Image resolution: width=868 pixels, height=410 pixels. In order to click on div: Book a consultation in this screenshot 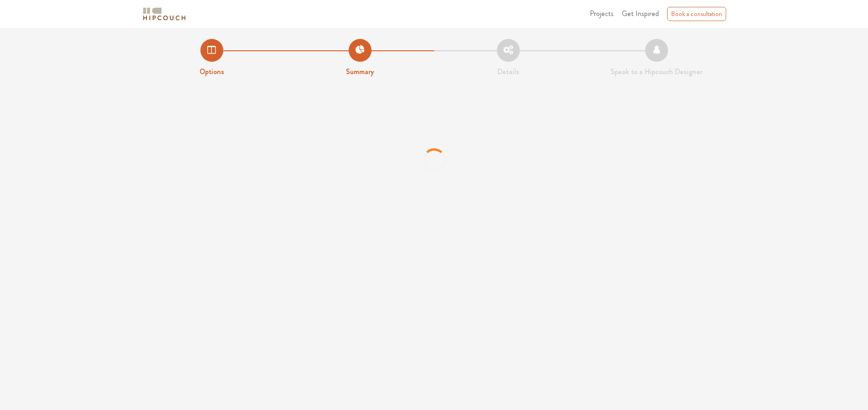, I will do `click(697, 13)`.